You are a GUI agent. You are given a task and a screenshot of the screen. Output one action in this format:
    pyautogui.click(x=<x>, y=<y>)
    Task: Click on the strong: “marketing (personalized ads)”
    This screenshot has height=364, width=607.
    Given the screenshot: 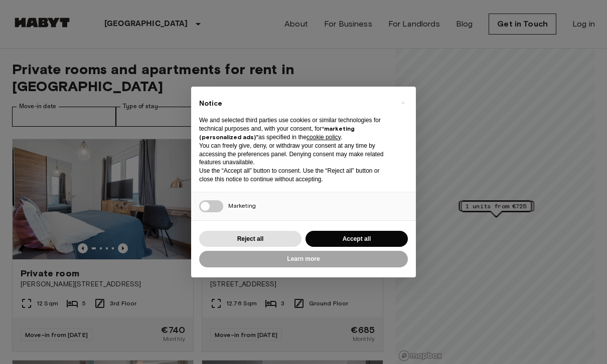 What is the action you would take?
    pyautogui.click(x=277, y=133)
    